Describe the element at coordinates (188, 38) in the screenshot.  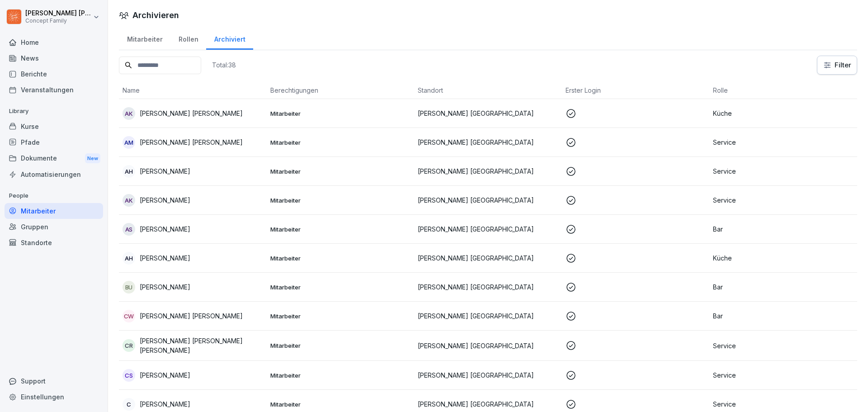
I see `a: Rollen` at that location.